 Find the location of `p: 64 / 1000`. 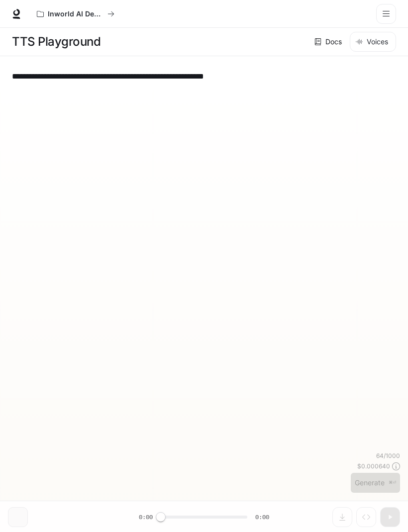

p: 64 / 1000 is located at coordinates (388, 456).